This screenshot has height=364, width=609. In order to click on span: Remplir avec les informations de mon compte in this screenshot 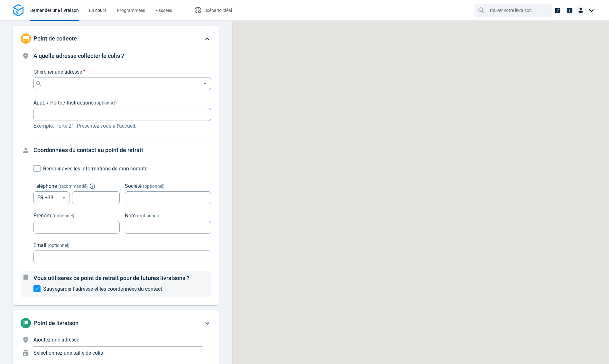, I will do `click(95, 168)`.